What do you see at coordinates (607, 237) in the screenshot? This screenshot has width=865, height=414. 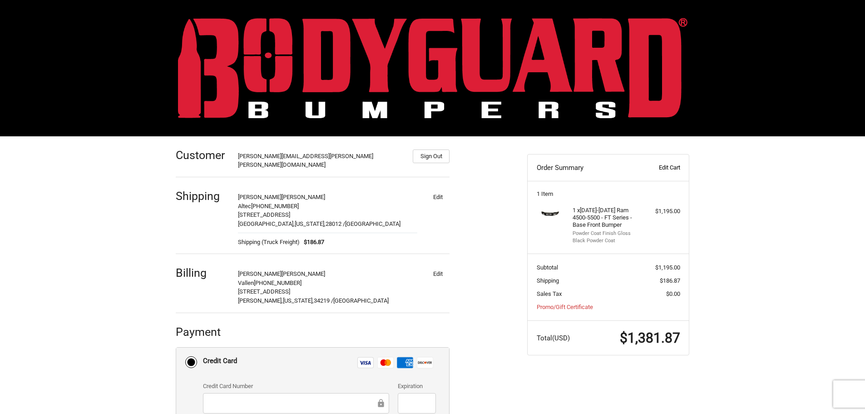 I see `li: Powder Coat Finish Gloss Black Powder Coat` at bounding box center [607, 237].